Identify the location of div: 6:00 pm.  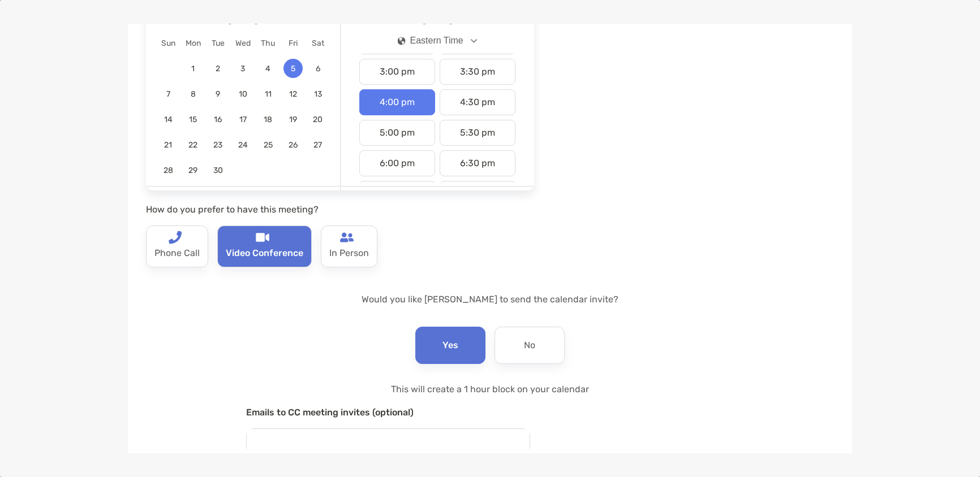
(397, 164).